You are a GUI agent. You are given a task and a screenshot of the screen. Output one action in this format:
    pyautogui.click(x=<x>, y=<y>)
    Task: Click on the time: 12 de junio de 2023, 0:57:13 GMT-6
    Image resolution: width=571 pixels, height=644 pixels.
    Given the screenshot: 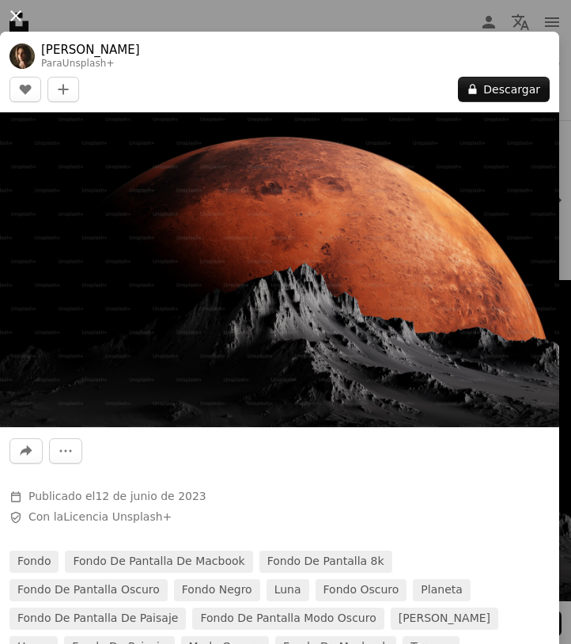 What is the action you would take?
    pyautogui.click(x=150, y=496)
    